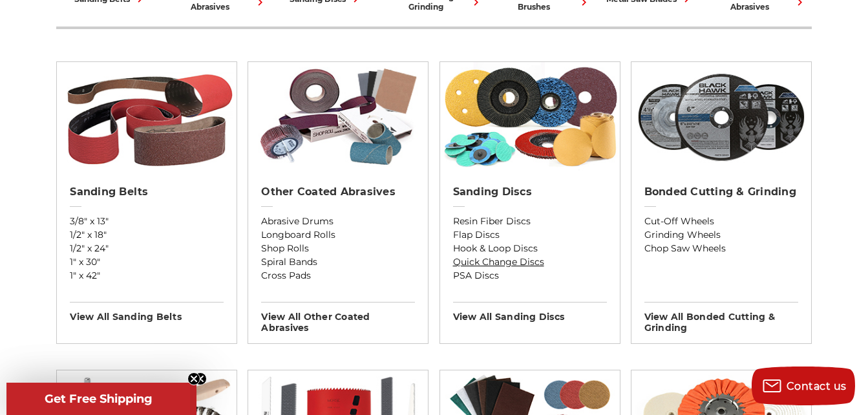 This screenshot has height=415, width=868. What do you see at coordinates (721, 221) in the screenshot?
I see `a: Cut-Off Wheels` at bounding box center [721, 221].